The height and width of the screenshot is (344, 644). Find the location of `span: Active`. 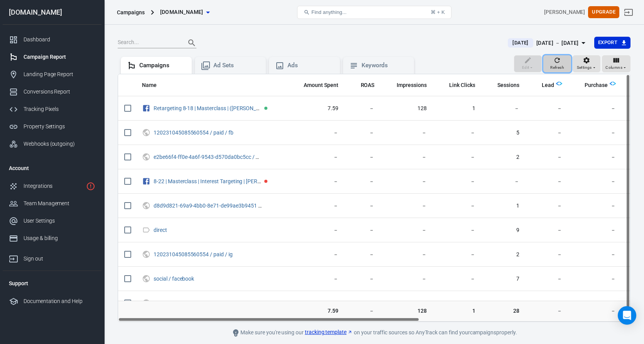

span: Active is located at coordinates (266, 108).